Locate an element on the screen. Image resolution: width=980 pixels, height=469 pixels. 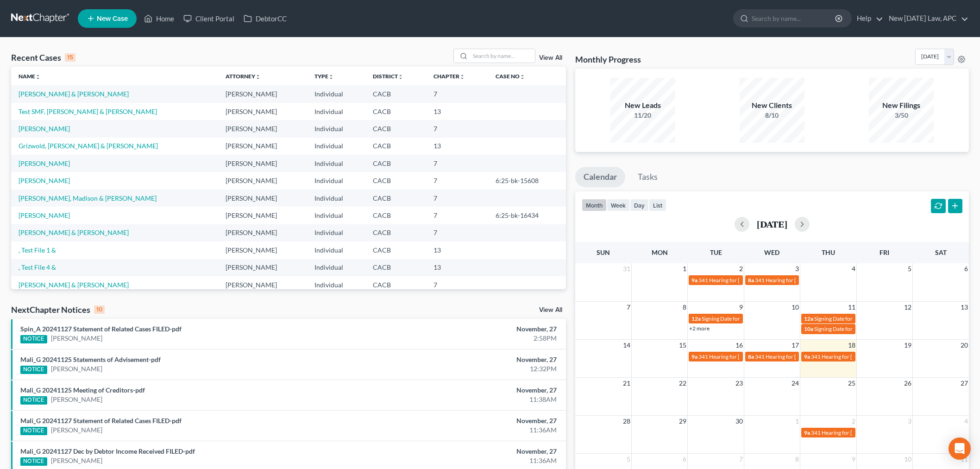
span: 4 is located at coordinates (966, 421).